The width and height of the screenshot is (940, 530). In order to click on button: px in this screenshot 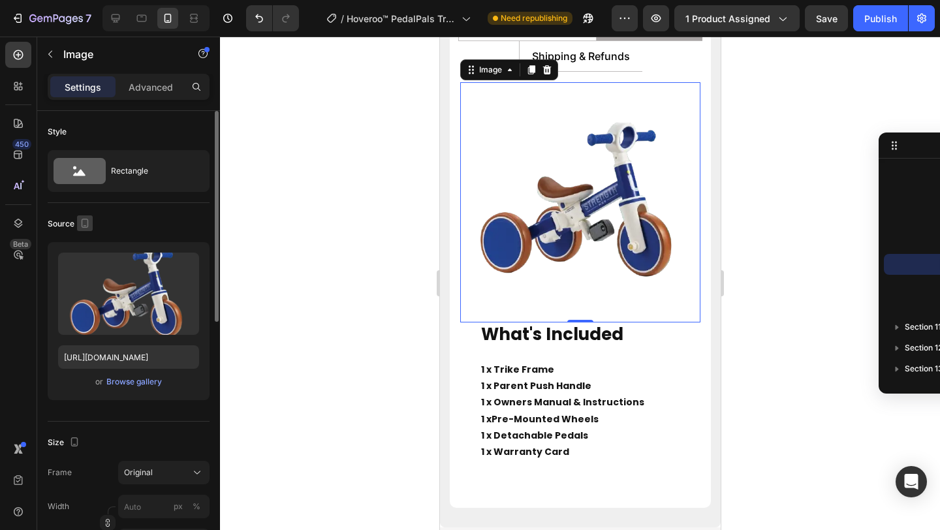, I will do `click(197, 507)`.